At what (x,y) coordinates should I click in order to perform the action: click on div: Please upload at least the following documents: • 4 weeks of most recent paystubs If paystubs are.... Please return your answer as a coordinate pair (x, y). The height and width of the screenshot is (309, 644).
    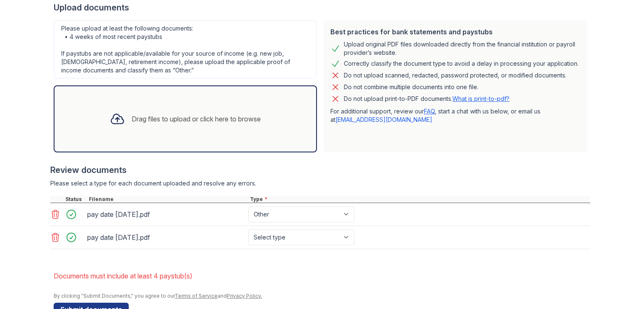
    Looking at the image, I should click on (186, 50).